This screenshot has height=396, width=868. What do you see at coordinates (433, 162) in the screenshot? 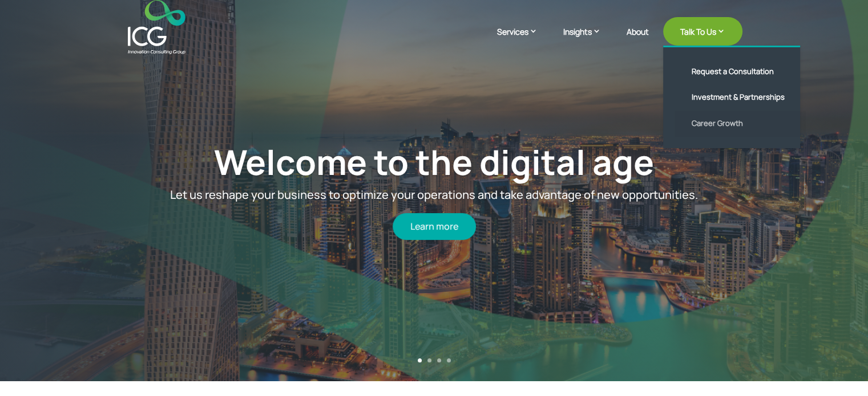
I see `a: Welcome to the digital age` at bounding box center [433, 162].